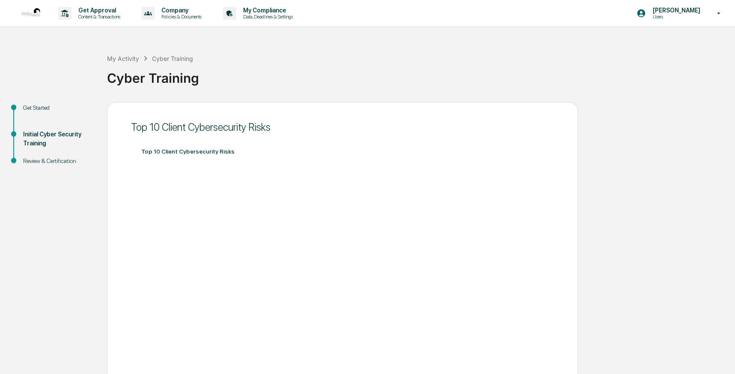 This screenshot has height=374, width=735. Describe the element at coordinates (58, 161) in the screenshot. I see `div: Review & Certification` at that location.